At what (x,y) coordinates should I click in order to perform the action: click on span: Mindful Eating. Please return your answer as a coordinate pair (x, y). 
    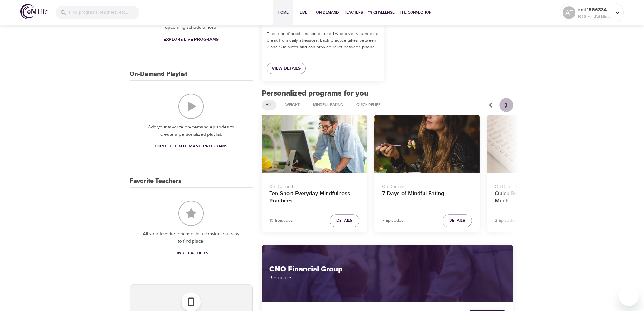
    Looking at the image, I should click on (328, 105).